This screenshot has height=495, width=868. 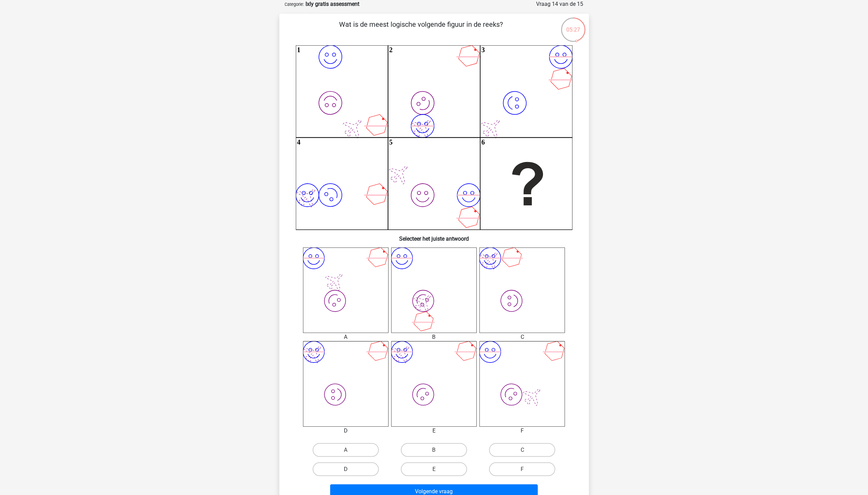 What do you see at coordinates (298, 50) in the screenshot?
I see `text: 1` at bounding box center [298, 50].